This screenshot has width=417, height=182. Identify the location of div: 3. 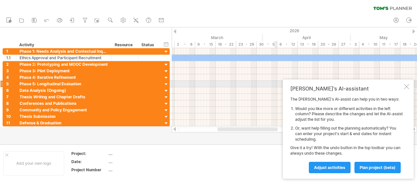
(11, 71).